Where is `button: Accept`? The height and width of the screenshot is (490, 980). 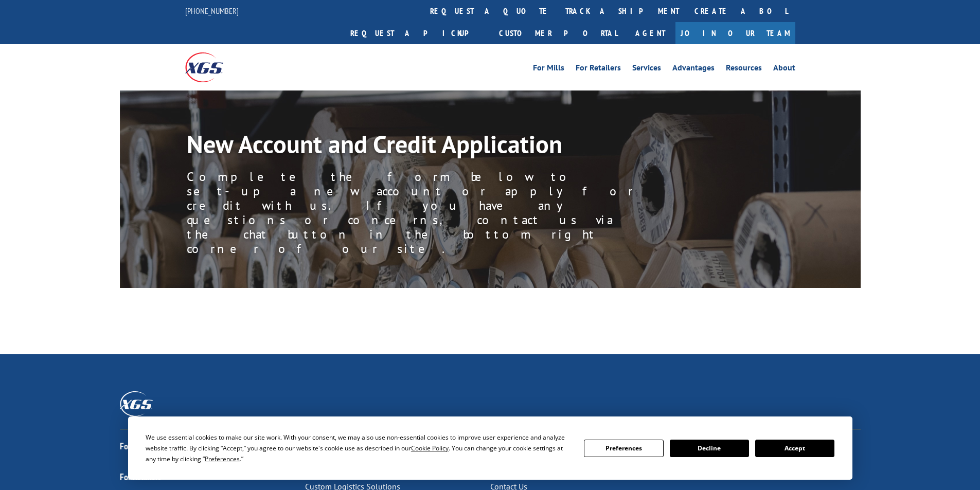
button: Accept is located at coordinates (795, 449).